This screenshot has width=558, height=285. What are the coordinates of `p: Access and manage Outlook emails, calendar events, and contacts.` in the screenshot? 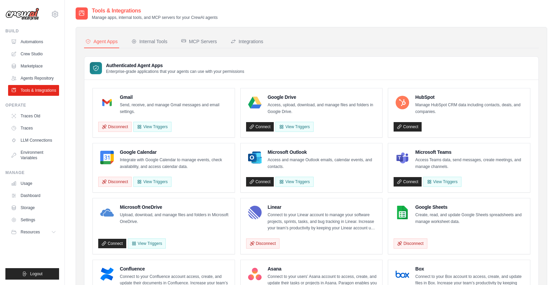 It's located at (322, 163).